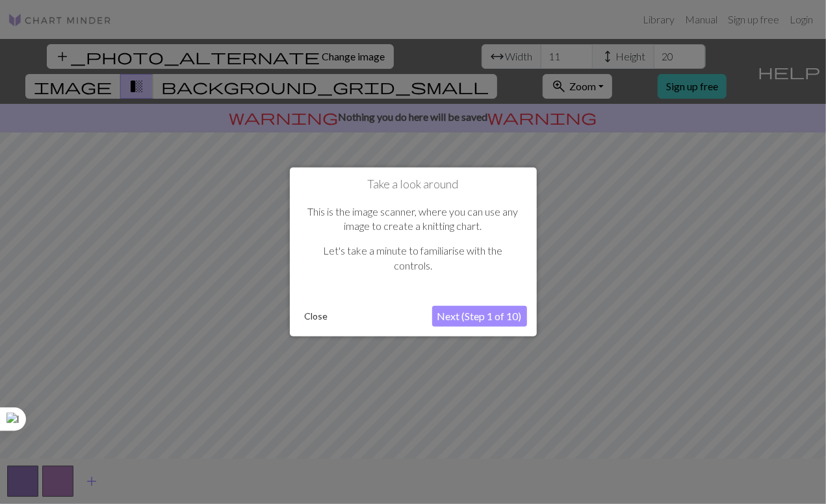 This screenshot has height=504, width=826. I want to click on div: Take a look around, so click(413, 252).